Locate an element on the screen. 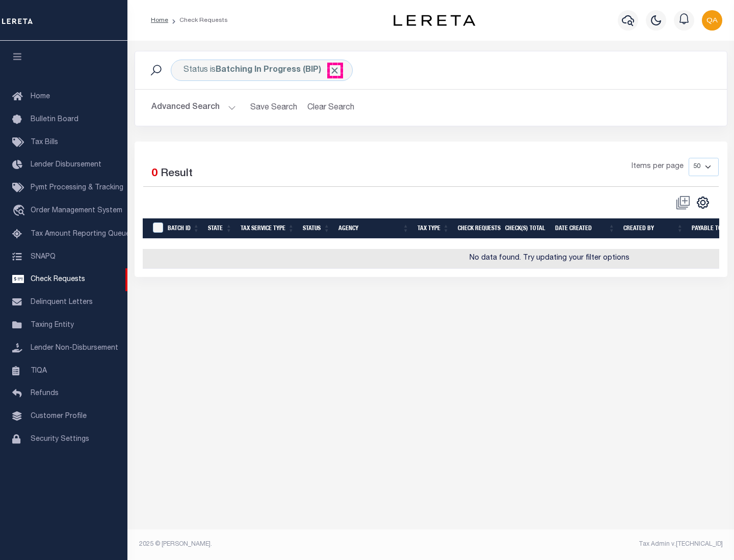 This screenshot has height=560, width=734. span: TIQA is located at coordinates (39, 370).